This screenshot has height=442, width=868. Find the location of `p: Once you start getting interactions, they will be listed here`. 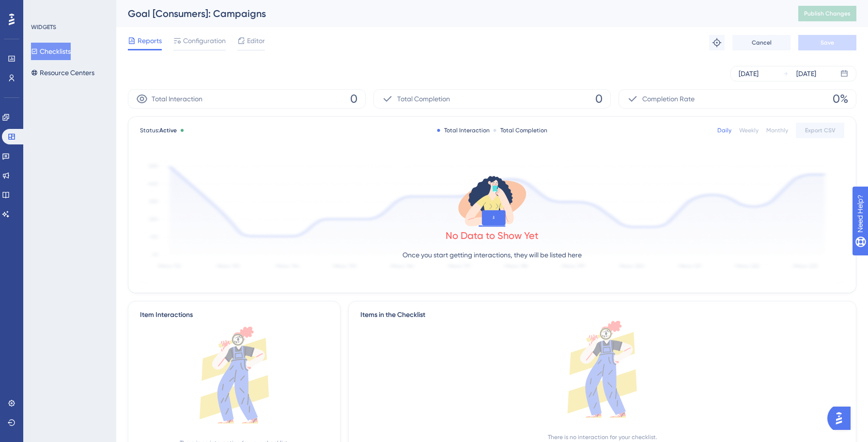

p: Once you start getting interactions, they will be listed here is located at coordinates (492, 255).